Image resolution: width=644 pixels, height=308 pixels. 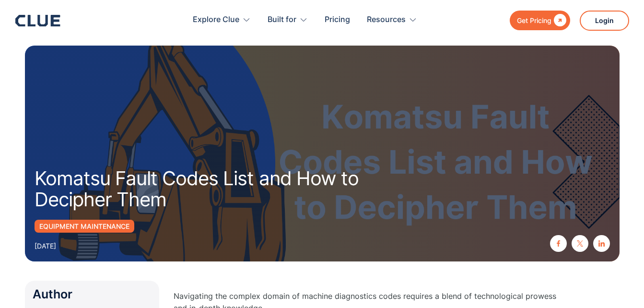 I want to click on img: twitter X icon, so click(x=580, y=243).